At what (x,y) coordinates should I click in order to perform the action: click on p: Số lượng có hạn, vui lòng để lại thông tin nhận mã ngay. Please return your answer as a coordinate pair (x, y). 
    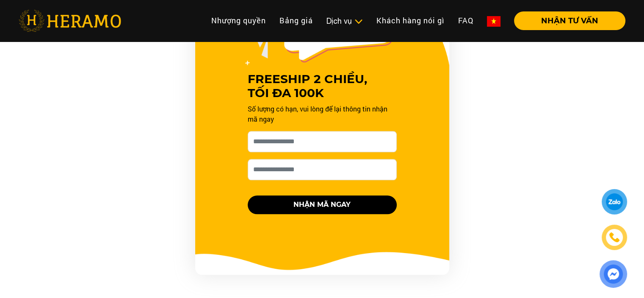
    Looking at the image, I should click on (322, 114).